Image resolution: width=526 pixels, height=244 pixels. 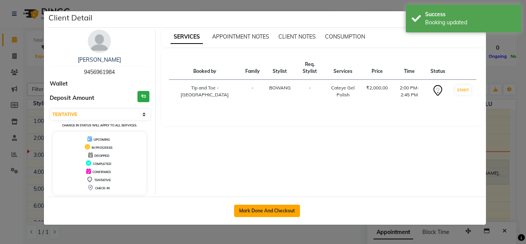 I want to click on span: 9456961984, so click(x=99, y=72).